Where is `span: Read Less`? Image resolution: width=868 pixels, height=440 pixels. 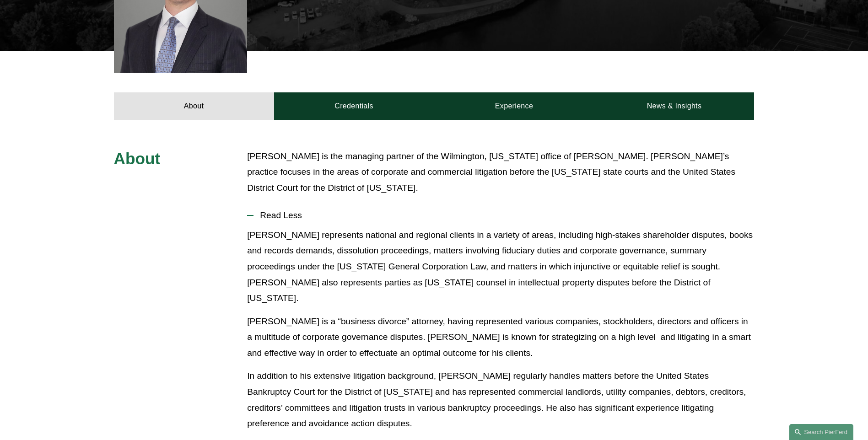 span: Read Less is located at coordinates (504, 216).